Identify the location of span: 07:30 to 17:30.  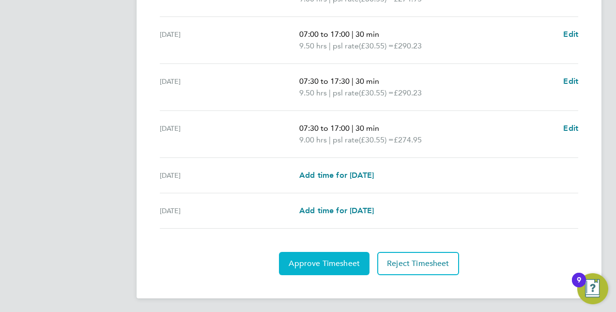
(324, 81).